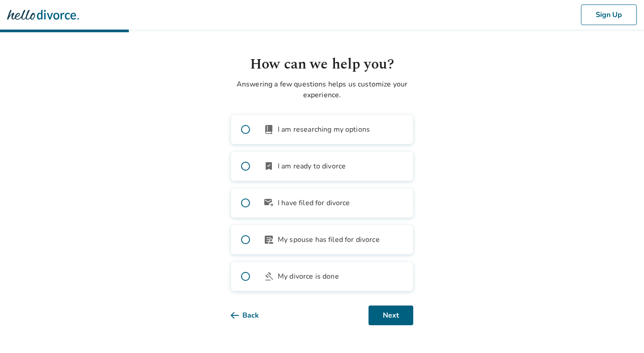 The height and width of the screenshot is (353, 644). I want to click on span: outgoing_mail, so click(269, 203).